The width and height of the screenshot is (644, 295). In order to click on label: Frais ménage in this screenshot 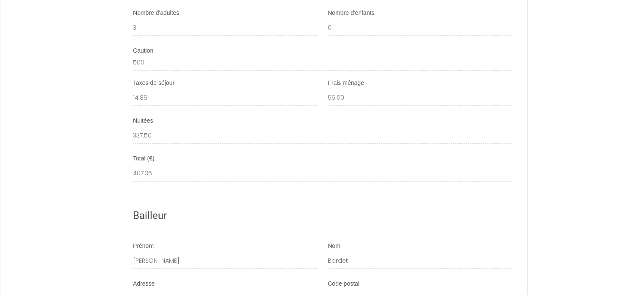, I will do `click(346, 83)`.